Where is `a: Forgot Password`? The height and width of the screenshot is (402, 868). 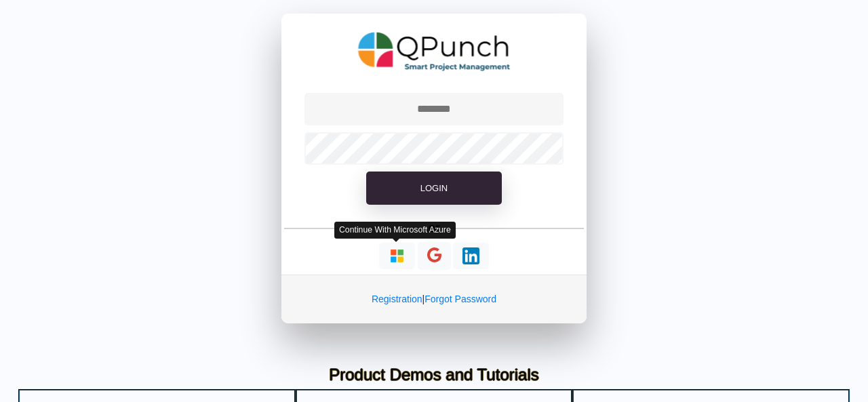 a: Forgot Password is located at coordinates (461, 299).